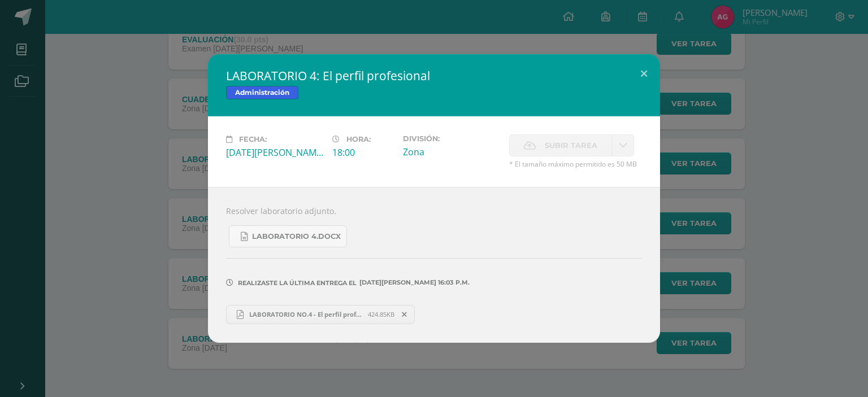 Image resolution: width=868 pixels, height=397 pixels. What do you see at coordinates (451, 152) in the screenshot?
I see `div: Zona` at bounding box center [451, 152].